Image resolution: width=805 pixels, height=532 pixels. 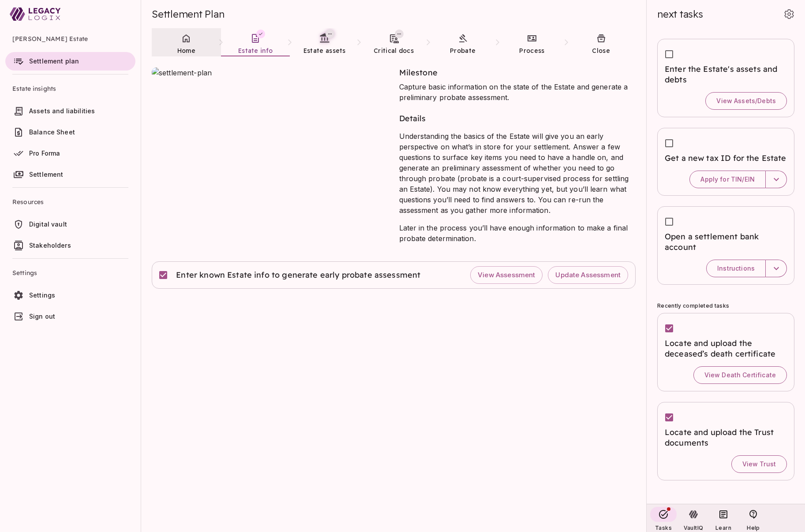 I want to click on span: Locate and upload the Trust documents, so click(x=725, y=438).